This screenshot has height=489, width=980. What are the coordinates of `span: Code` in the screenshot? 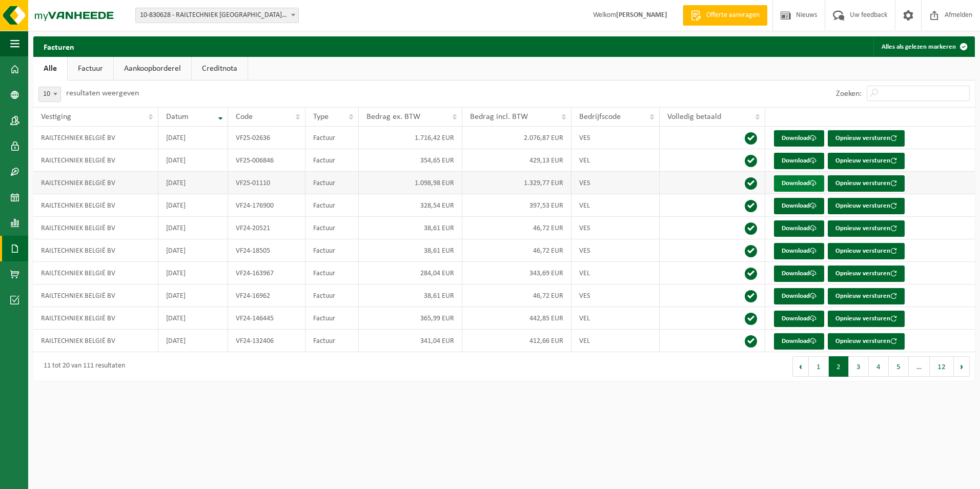 It's located at (244, 117).